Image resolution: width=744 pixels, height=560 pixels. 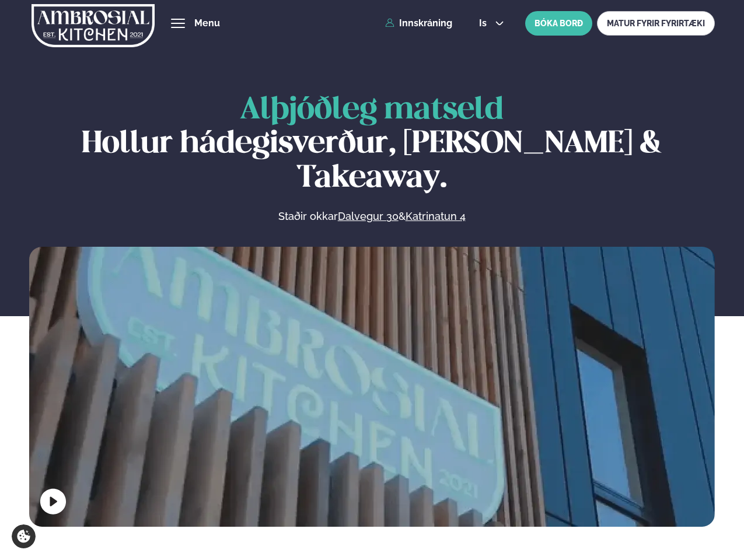 What do you see at coordinates (485, 23) in the screenshot?
I see `span: is` at bounding box center [485, 23].